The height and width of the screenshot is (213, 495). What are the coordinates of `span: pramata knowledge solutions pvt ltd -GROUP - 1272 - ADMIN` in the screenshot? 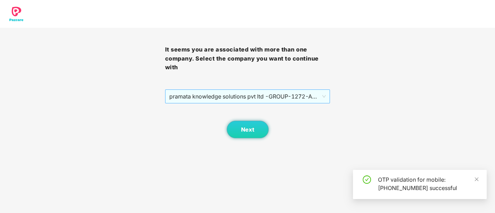 It's located at (248, 97).